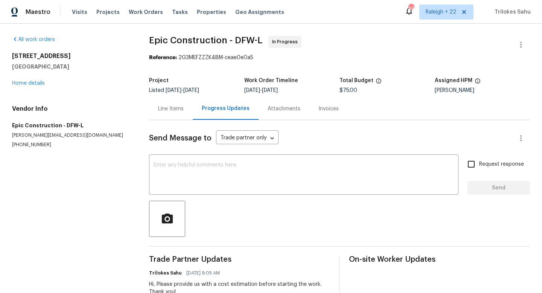 This screenshot has height=293, width=542. I want to click on div: Progress Updates, so click(225, 108).